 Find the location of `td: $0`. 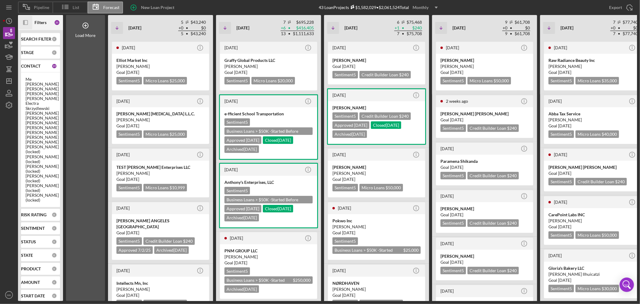

td: $0 is located at coordinates (198, 28).